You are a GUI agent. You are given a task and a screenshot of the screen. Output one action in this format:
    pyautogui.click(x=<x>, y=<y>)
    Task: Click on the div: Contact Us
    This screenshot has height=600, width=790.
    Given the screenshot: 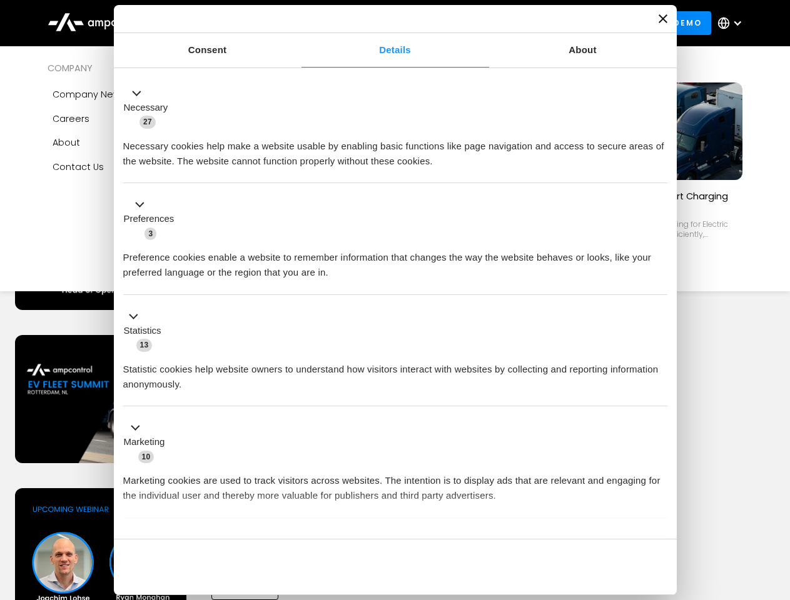 What is the action you would take?
    pyautogui.click(x=78, y=167)
    